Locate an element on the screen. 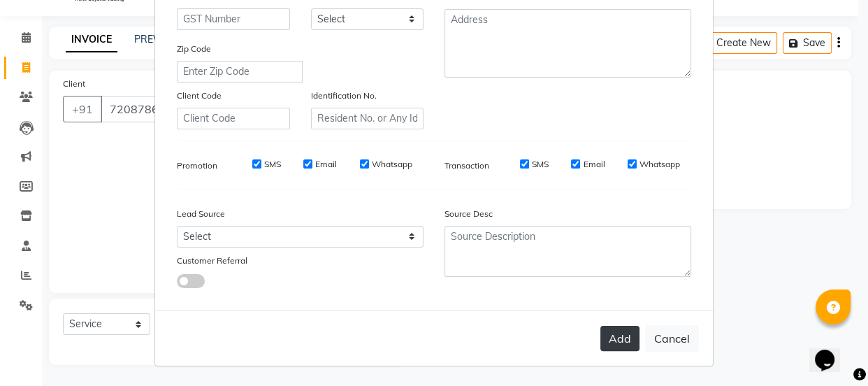 The width and height of the screenshot is (868, 386). button: Cancel is located at coordinates (671, 338).